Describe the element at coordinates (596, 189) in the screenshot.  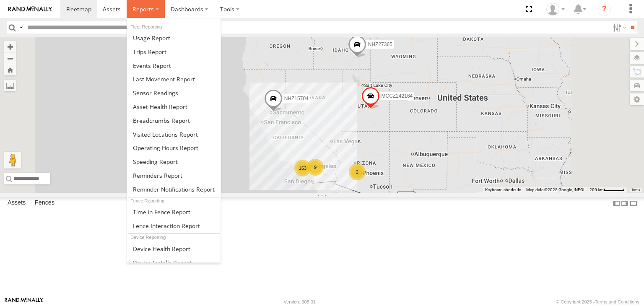
I see `span: 200 km` at that location.